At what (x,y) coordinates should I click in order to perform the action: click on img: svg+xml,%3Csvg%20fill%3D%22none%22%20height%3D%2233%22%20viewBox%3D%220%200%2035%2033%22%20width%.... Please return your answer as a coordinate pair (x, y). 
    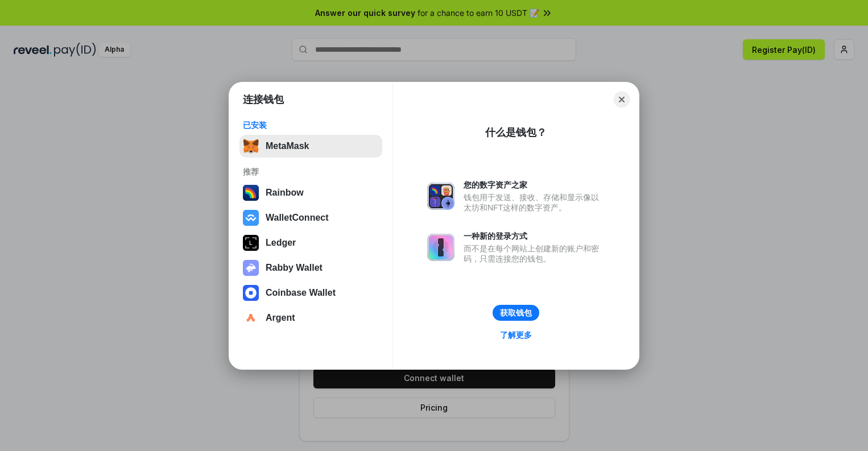
    Looking at the image, I should click on (251, 146).